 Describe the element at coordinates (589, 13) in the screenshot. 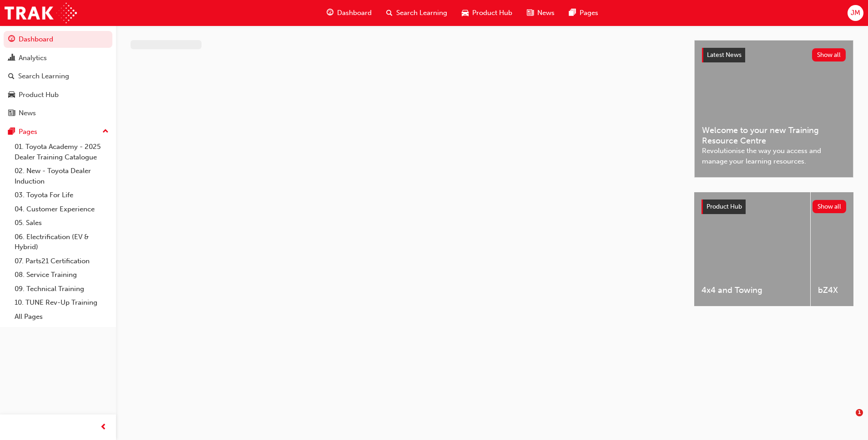

I see `span: Pages` at that location.